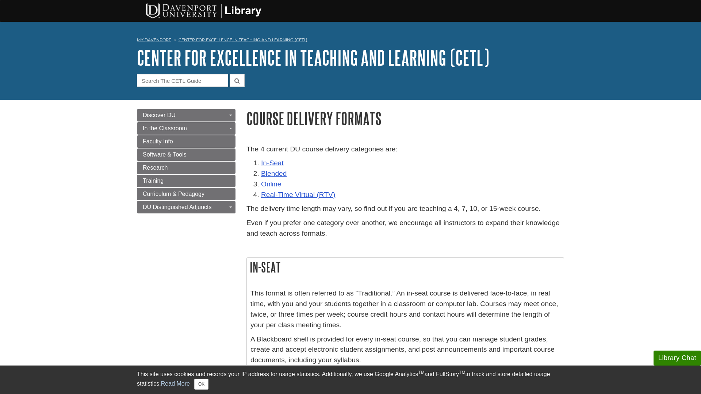  Describe the element at coordinates (186, 207) in the screenshot. I see `a: DU Distinguished Adjuncts` at that location.